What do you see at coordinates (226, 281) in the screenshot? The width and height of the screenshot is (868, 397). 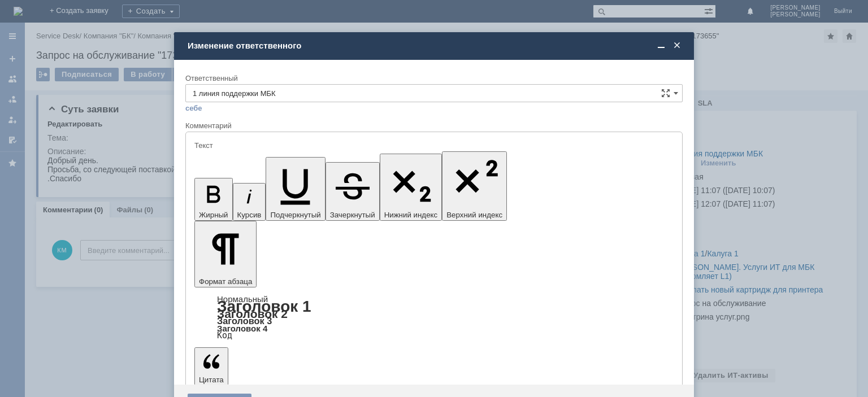 I see `span: Формат абзаца` at bounding box center [226, 281].